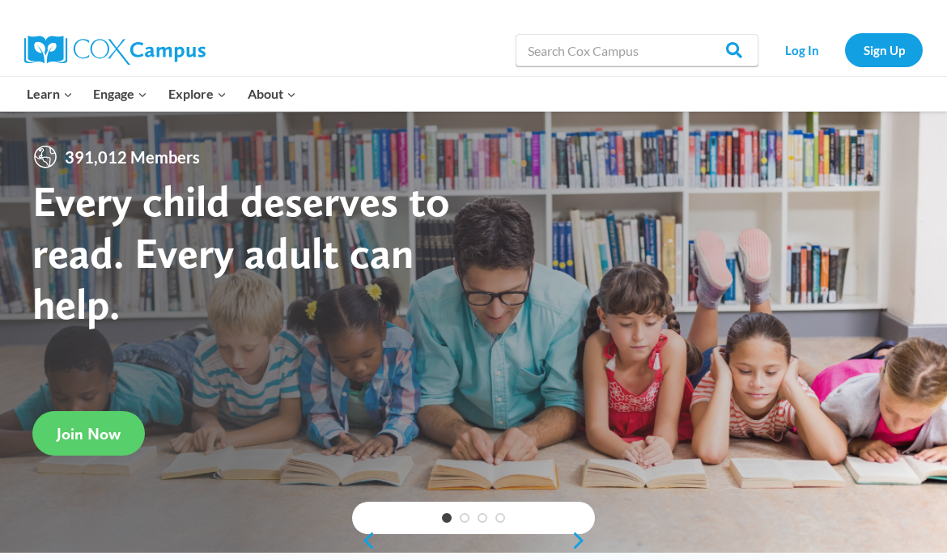 The width and height of the screenshot is (947, 560). What do you see at coordinates (198, 94) in the screenshot?
I see `span: Explore` at bounding box center [198, 94].